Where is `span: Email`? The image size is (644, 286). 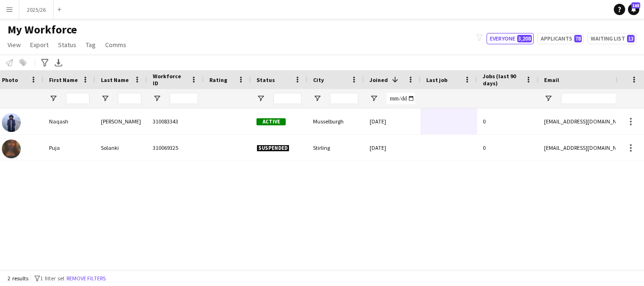
span: Email is located at coordinates (551, 80).